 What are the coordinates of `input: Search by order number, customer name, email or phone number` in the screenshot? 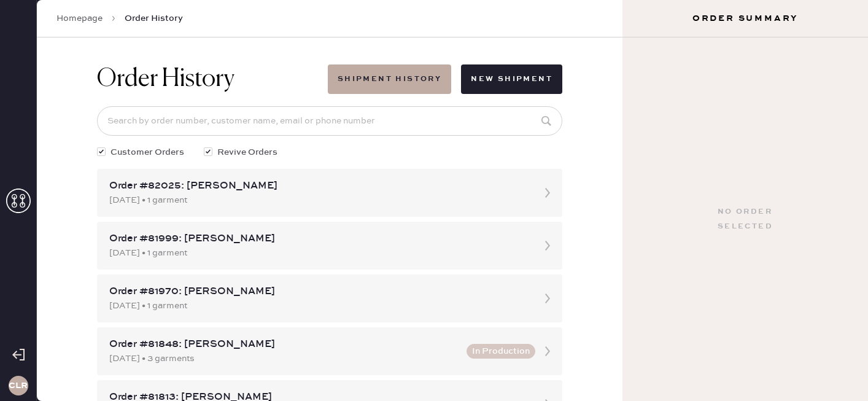 It's located at (330, 121).